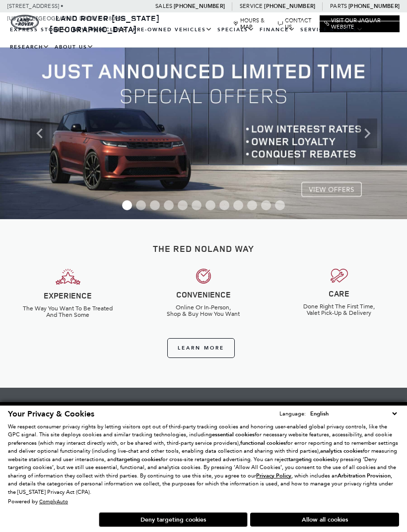  Describe the element at coordinates (173, 520) in the screenshot. I see `button: Deny targeting cookies` at that location.